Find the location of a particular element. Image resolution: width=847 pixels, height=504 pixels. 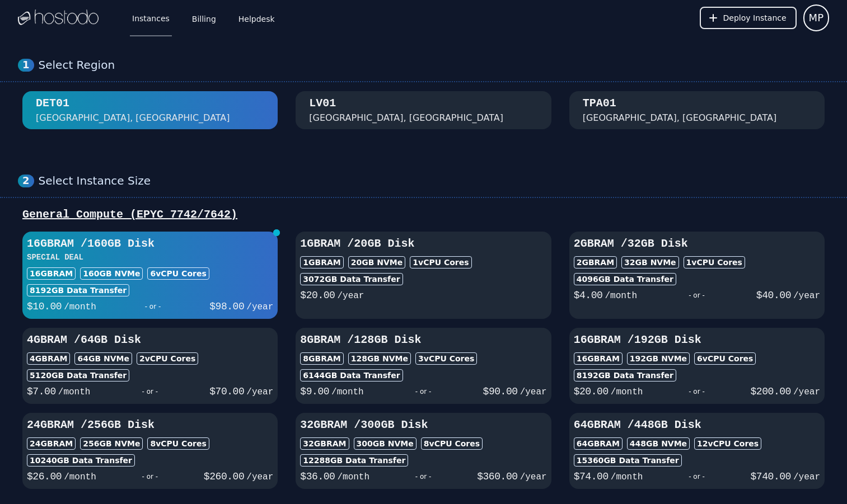

div: 1 is located at coordinates (26, 65).